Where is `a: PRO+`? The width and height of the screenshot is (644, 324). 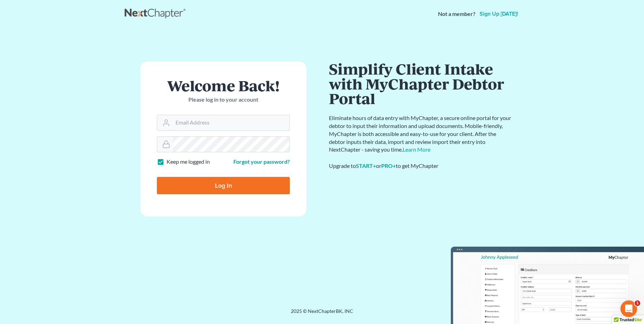
a: PRO+ is located at coordinates (388, 165).